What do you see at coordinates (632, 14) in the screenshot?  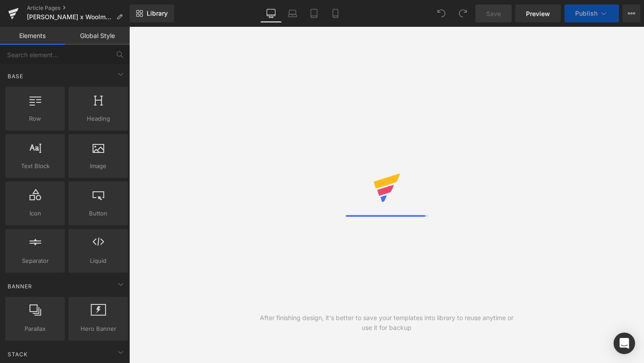 I see `button: More` at bounding box center [632, 14].